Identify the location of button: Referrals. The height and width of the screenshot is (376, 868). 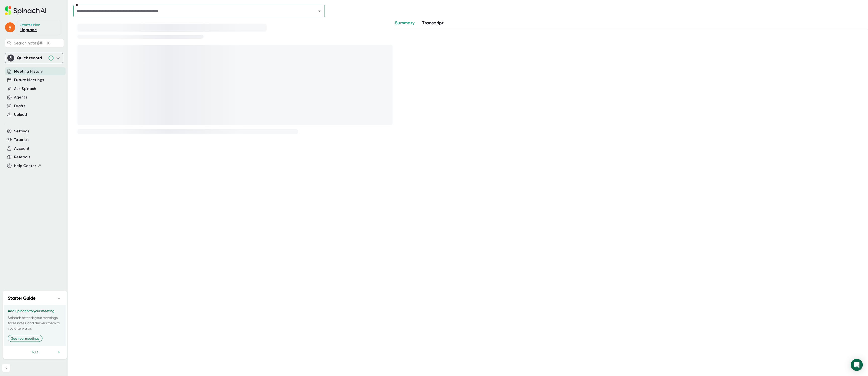
(22, 157).